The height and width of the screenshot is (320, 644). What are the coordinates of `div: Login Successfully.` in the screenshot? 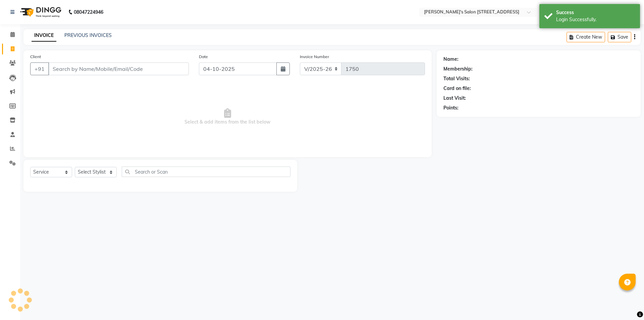 It's located at (595, 20).